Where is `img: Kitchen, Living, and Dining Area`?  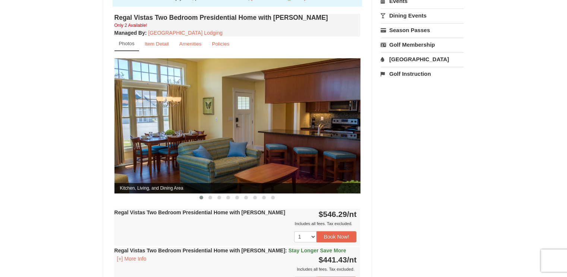
img: Kitchen, Living, and Dining Area is located at coordinates (237, 125).